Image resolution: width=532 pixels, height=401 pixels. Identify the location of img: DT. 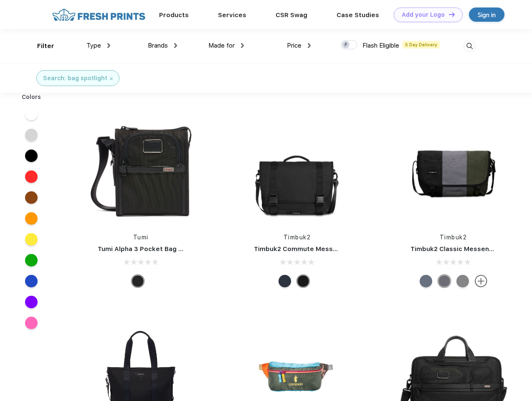
(452, 14).